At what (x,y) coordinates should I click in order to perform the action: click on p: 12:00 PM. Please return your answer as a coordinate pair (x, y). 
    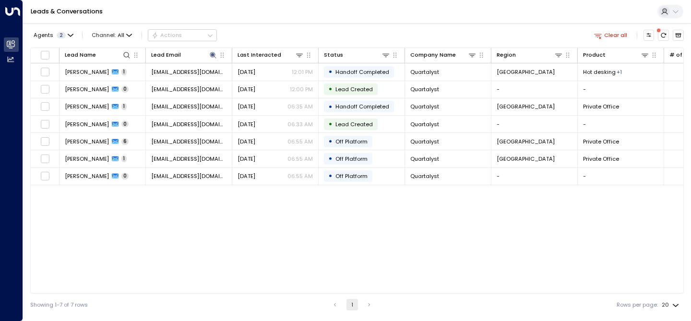
    Looking at the image, I should click on (301, 89).